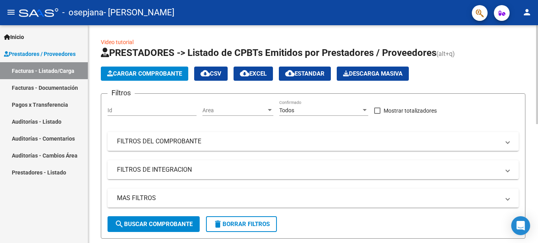 The image size is (538, 243). What do you see at coordinates (313, 170) in the screenshot?
I see `mat-expansion-panel-header: FILTROS DE INTEGRACION` at bounding box center [313, 170].